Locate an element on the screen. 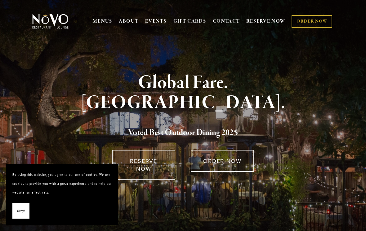 This screenshot has height=231, width=366. a: GIFT CARDS is located at coordinates (190, 21).